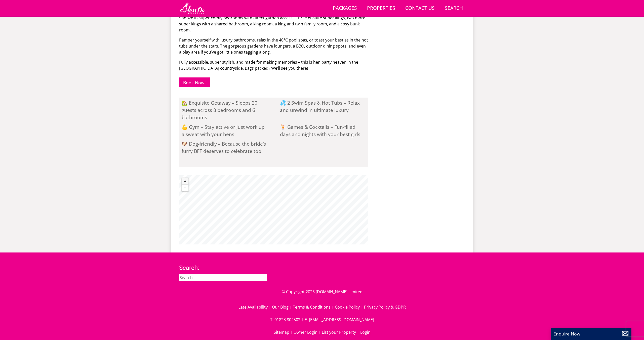 Image resolution: width=644 pixels, height=340 pixels. What do you see at coordinates (454, 8) in the screenshot?
I see `a: Search` at bounding box center [454, 8].